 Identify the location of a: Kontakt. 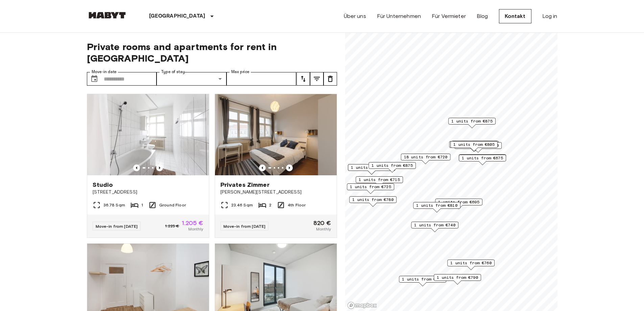
(515, 16).